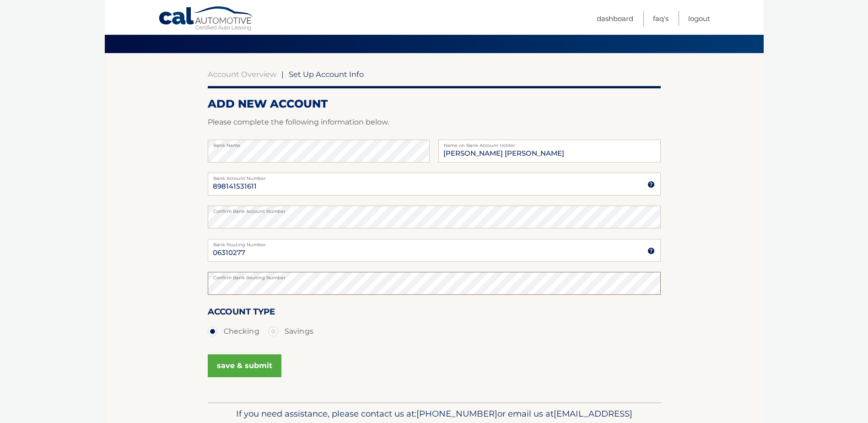 Image resolution: width=868 pixels, height=423 pixels. What do you see at coordinates (434, 275) in the screenshot?
I see `label: Confirm Bank Routing Number` at bounding box center [434, 275].